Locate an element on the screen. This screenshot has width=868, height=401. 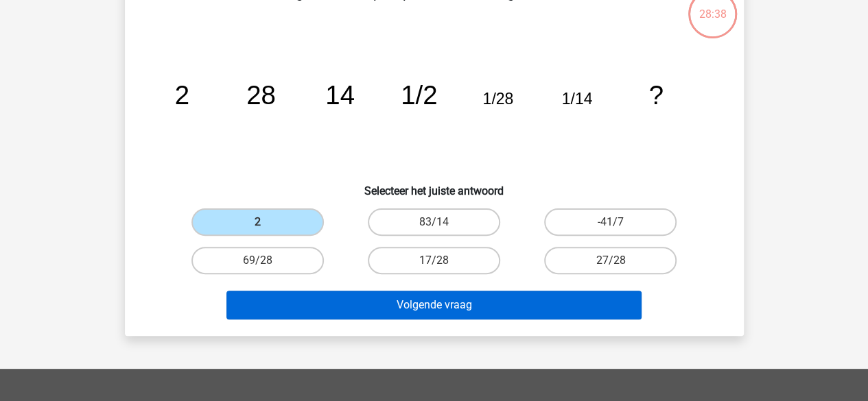
h6: Selecteer het juiste antwoord is located at coordinates (434, 185).